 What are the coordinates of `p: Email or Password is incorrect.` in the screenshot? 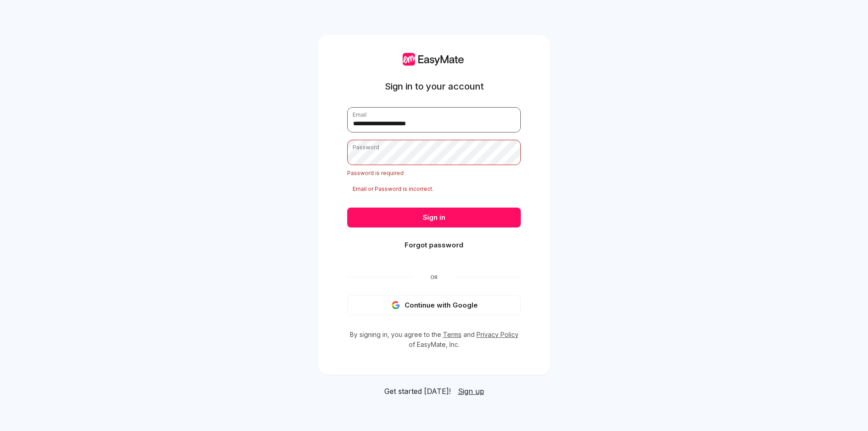 It's located at (434, 189).